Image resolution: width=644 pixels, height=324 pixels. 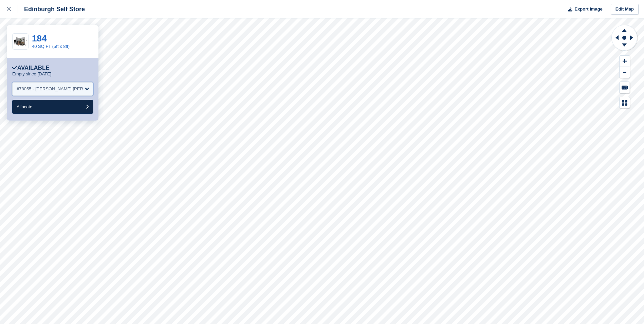 I want to click on button: Keyboard Shortcuts, so click(x=624, y=87).